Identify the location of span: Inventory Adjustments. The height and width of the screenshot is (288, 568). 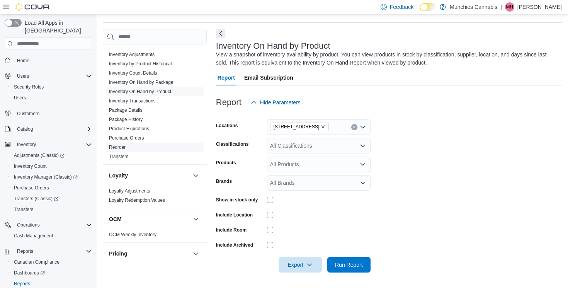
(132, 54).